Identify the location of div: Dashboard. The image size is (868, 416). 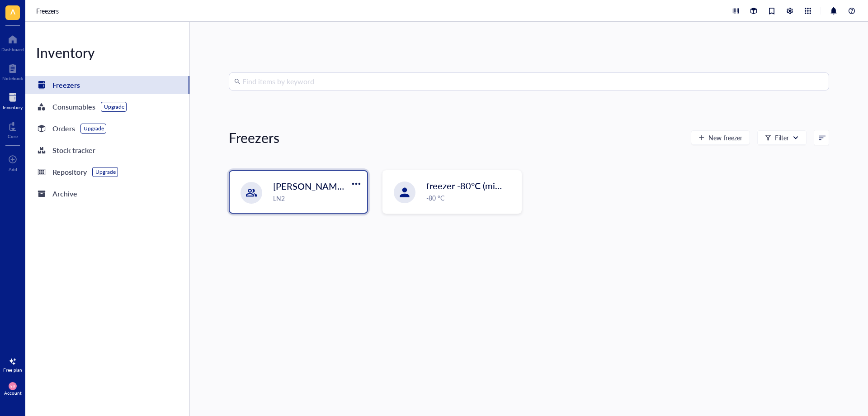
(13, 49).